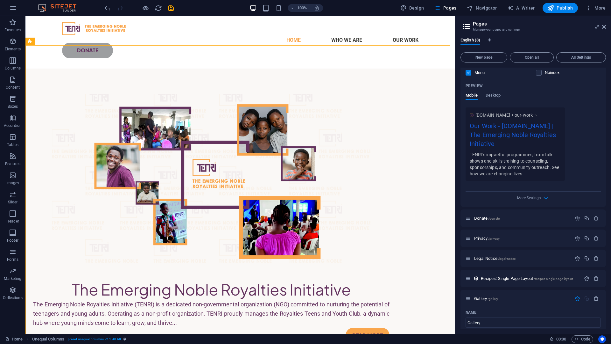 The width and height of the screenshot is (611, 344). I want to click on span: our-work, so click(524, 115).